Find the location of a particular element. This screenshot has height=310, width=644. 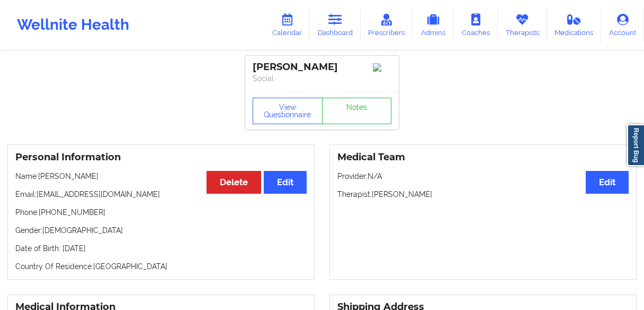

p: Social is located at coordinates (322, 79).